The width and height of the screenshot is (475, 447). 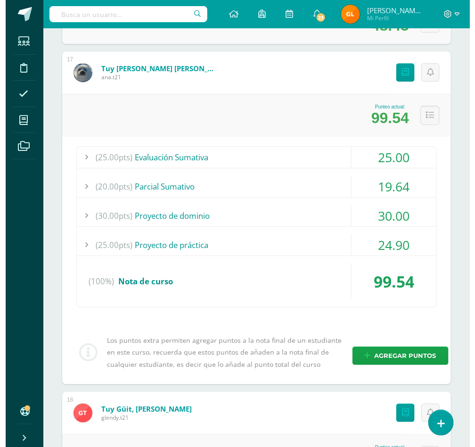 I want to click on div: Los puntos extra permiten agregar puntos a la nota final de un estudiante en este curso, recuerda..., so click(x=220, y=352).